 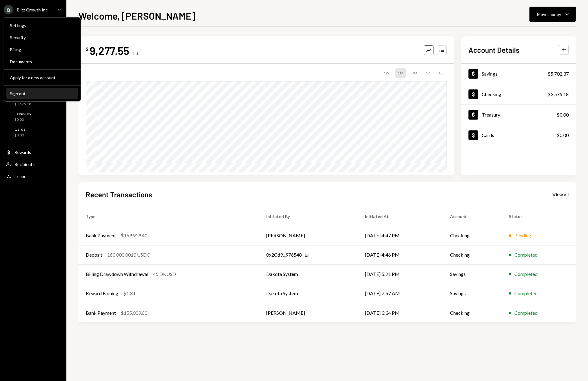 I want to click on a: View all, so click(x=560, y=194).